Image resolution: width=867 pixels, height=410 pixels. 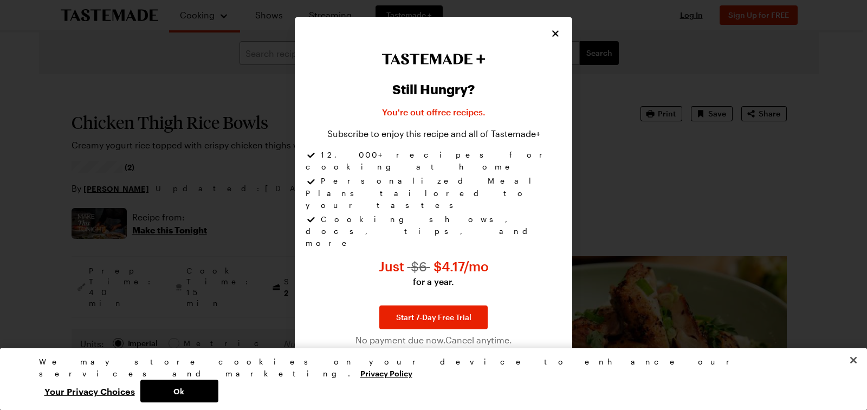 What do you see at coordinates (429, 379) in the screenshot?
I see `div: Privacy` at bounding box center [429, 379].